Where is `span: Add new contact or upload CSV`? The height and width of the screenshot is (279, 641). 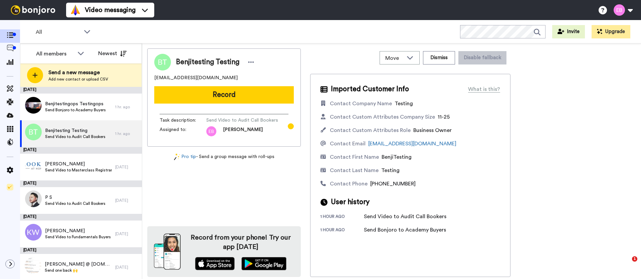 span: Add new contact or upload CSV is located at coordinates (78, 79).